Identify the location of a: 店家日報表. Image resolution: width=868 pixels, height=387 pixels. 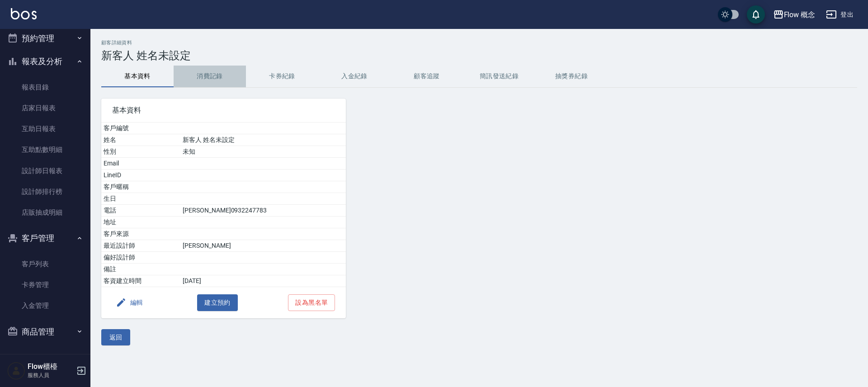
(46, 108).